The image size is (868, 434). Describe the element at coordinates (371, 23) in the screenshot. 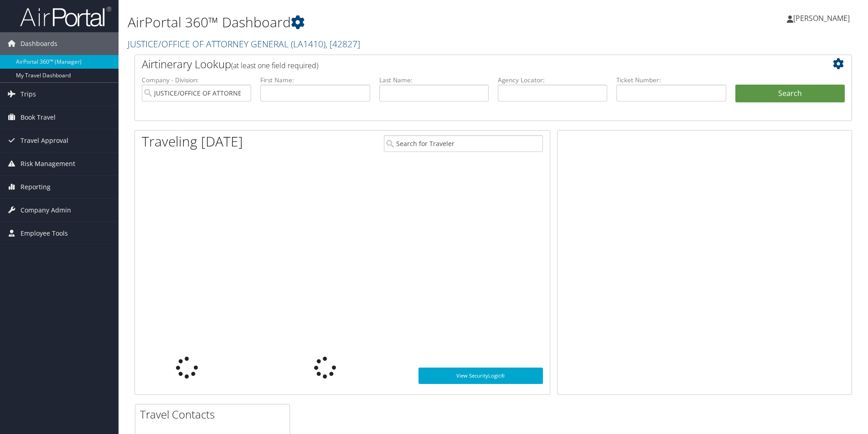

I see `h1: AirPortal 360™ Dashboard` at that location.